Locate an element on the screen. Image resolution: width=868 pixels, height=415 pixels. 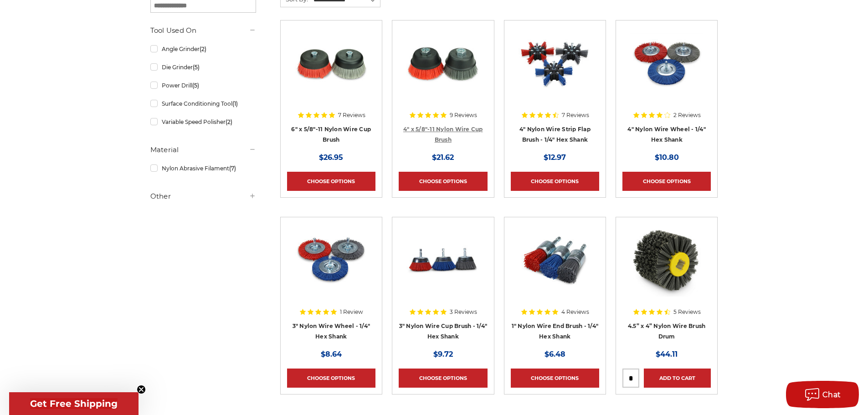
span: 3 Reviews is located at coordinates (464, 312).